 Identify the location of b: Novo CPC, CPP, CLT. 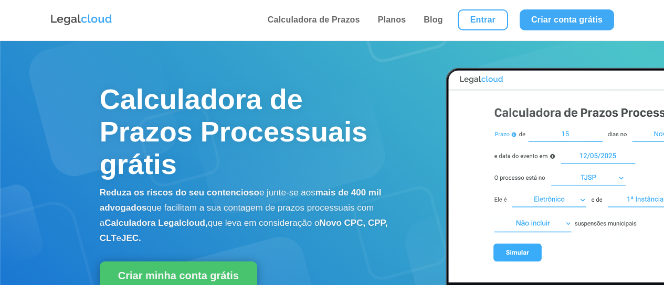
(243, 231).